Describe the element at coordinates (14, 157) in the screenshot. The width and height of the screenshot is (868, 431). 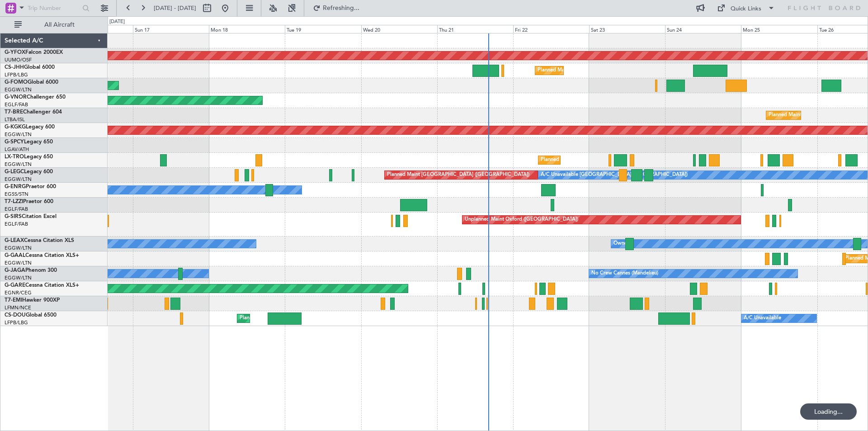
I see `span: LX-TRO` at that location.